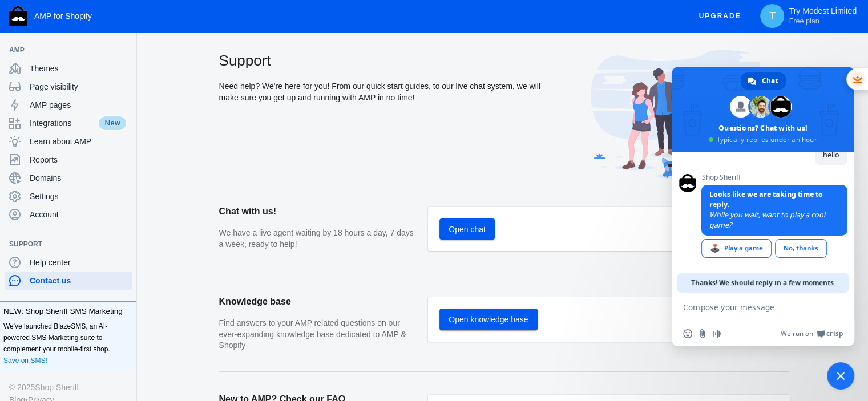  What do you see at coordinates (736, 248) in the screenshot?
I see `div: Play a game` at bounding box center [736, 248].